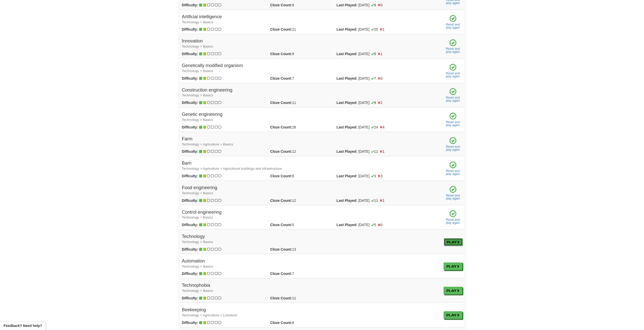  What do you see at coordinates (311, 239) in the screenshot?
I see `h4: Technology` at bounding box center [311, 239].